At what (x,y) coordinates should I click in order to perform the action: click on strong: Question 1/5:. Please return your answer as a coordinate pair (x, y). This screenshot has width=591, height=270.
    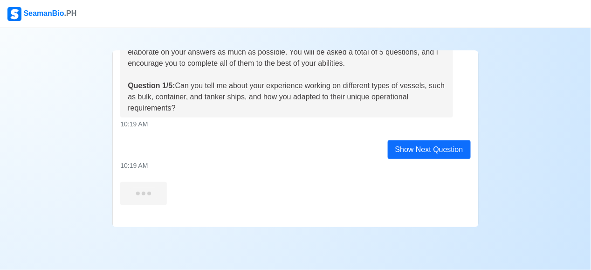
    Looking at the image, I should click on (151, 85).